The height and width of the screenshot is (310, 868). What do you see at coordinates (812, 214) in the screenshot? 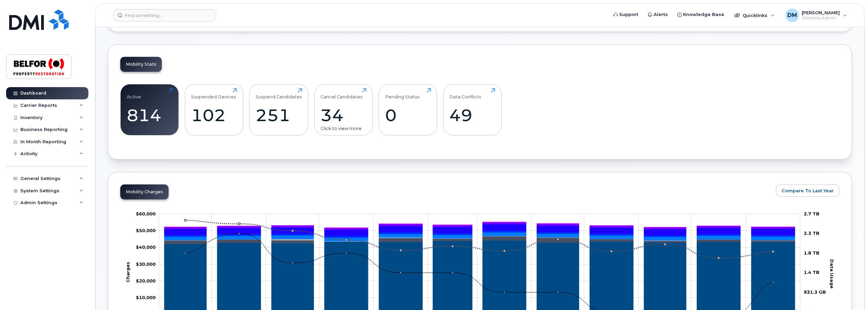
I see `tspan: 2.7 TB` at bounding box center [812, 214].